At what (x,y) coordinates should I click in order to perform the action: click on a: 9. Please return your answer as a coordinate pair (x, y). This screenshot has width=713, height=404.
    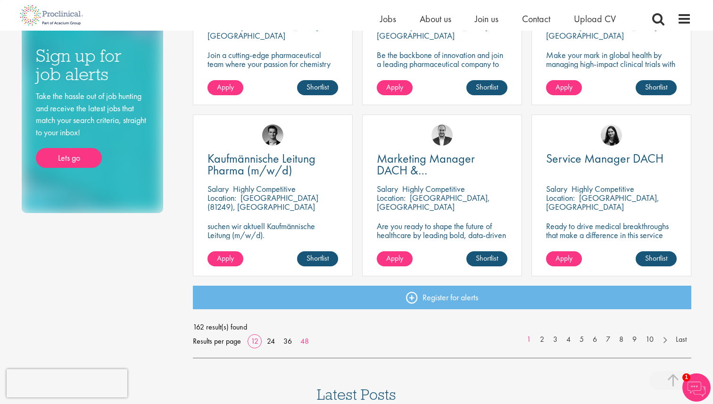
    Looking at the image, I should click on (634, 340).